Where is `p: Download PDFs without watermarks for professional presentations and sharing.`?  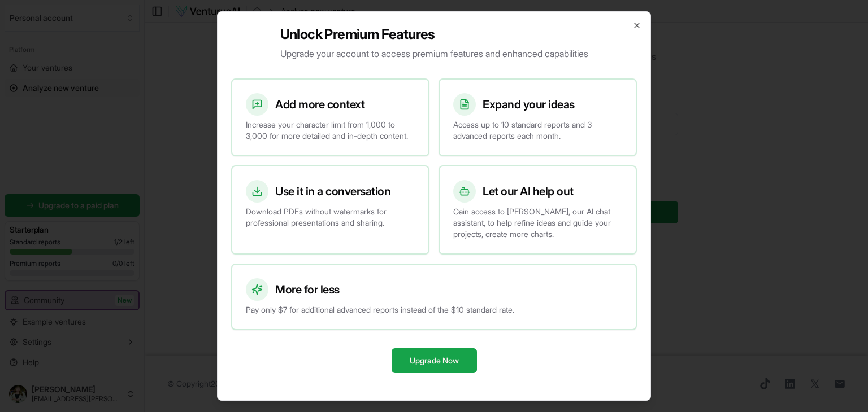 p: Download PDFs without watermarks for professional presentations and sharing. is located at coordinates (330, 217).